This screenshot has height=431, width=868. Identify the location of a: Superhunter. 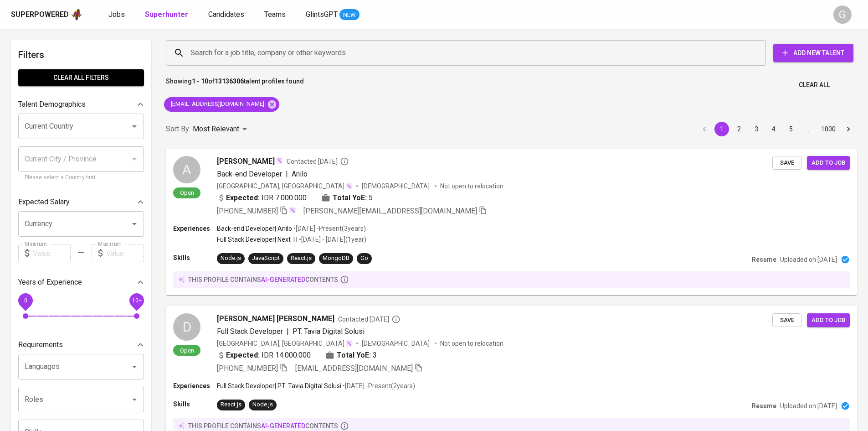
(167, 14).